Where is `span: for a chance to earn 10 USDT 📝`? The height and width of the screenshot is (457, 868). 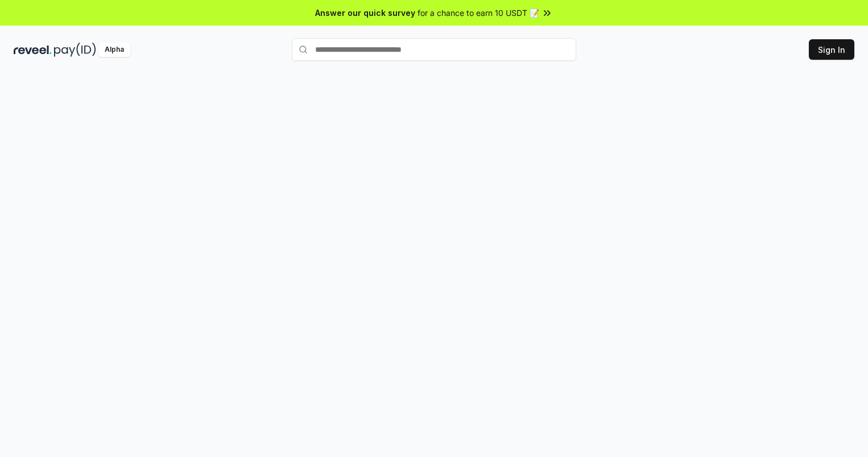 span: for a chance to earn 10 USDT 📝 is located at coordinates (478, 13).